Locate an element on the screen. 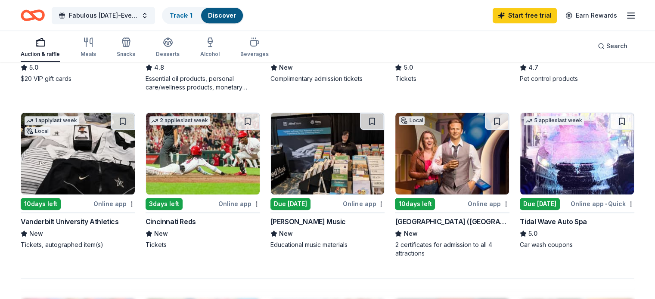 The image size is (655, 299). div: 5 applies last week is located at coordinates (554, 121).